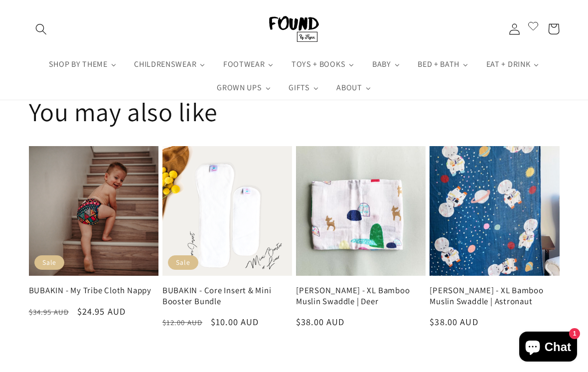  I want to click on a: SHOP BY THEME, so click(83, 64).